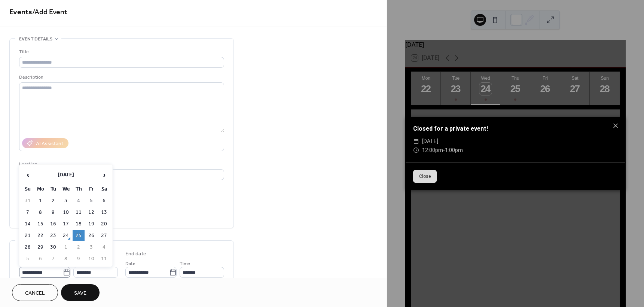 The width and height of the screenshot is (644, 307). Describe the element at coordinates (92, 189) in the screenshot. I see `th: Fr` at that location.